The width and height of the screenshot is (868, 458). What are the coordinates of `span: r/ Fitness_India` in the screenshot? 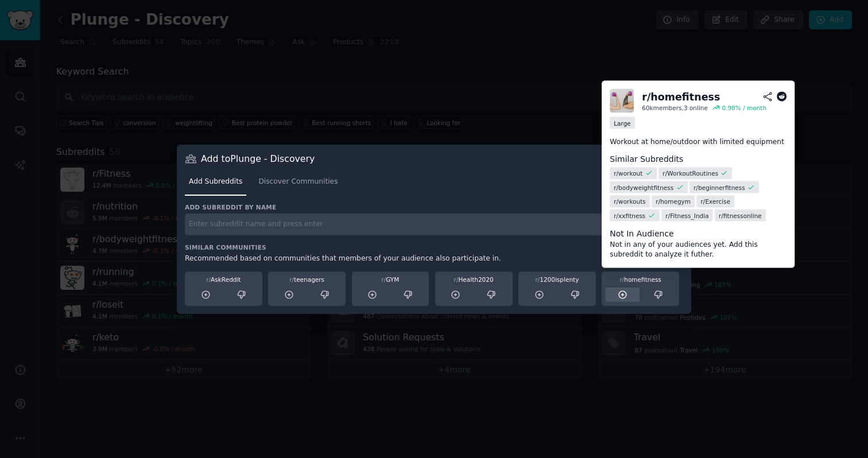 It's located at (687, 215).